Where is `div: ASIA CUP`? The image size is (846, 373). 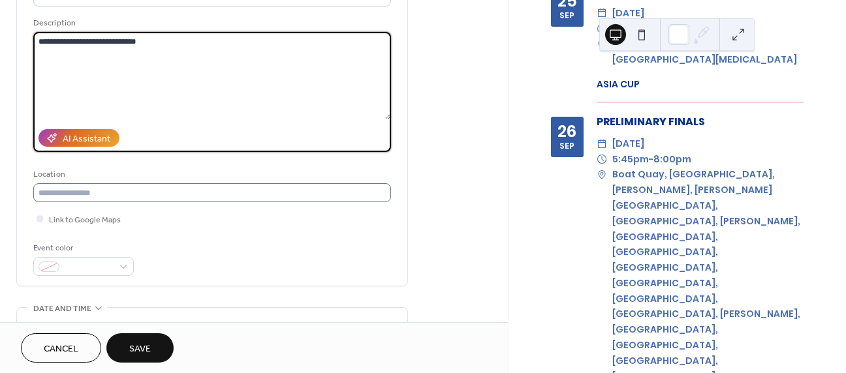 div: ASIA CUP is located at coordinates (700, 84).